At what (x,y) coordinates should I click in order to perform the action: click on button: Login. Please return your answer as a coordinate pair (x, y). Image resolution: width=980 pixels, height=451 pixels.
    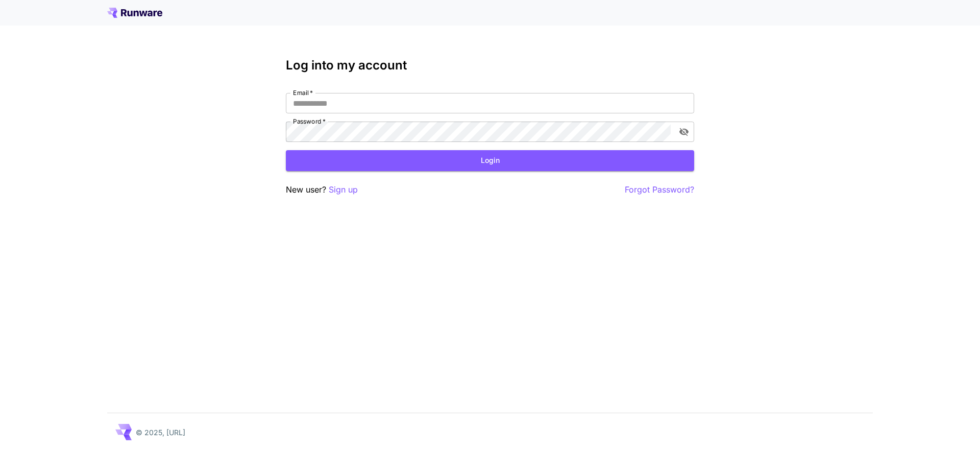
    Looking at the image, I should click on (490, 161).